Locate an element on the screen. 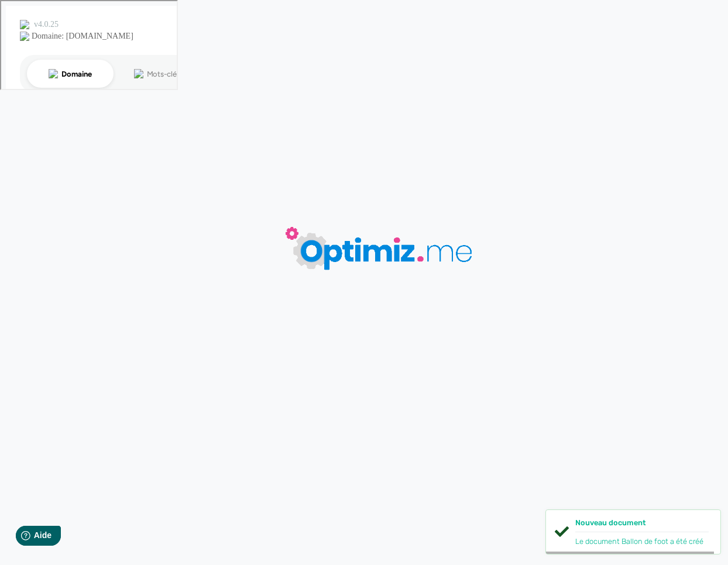 This screenshot has height=565, width=728. div: Nouveau document is located at coordinates (642, 525).